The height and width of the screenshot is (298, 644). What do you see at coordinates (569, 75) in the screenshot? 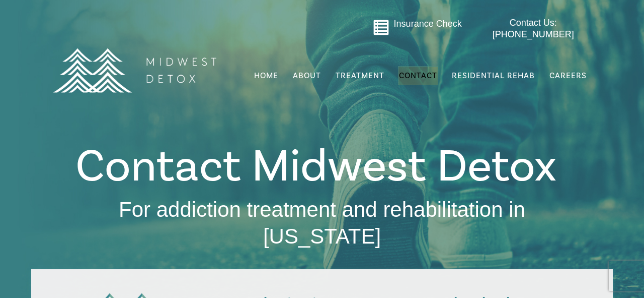
I see `a: Careers` at bounding box center [569, 75].